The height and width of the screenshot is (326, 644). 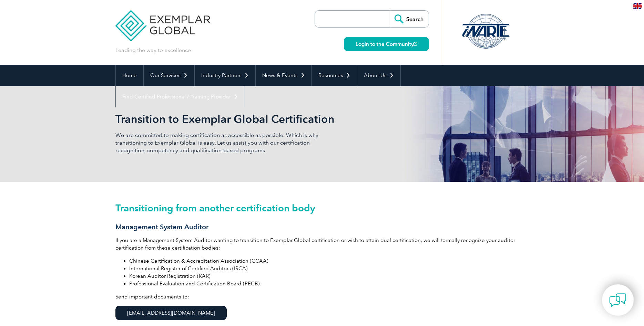 What do you see at coordinates (379, 76) in the screenshot?
I see `a: About Us` at bounding box center [379, 76].